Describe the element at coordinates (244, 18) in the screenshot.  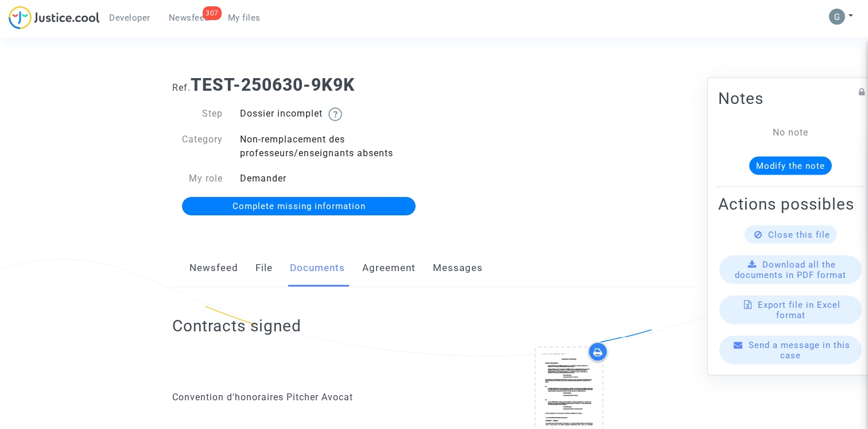
I see `span: My files` at that location.